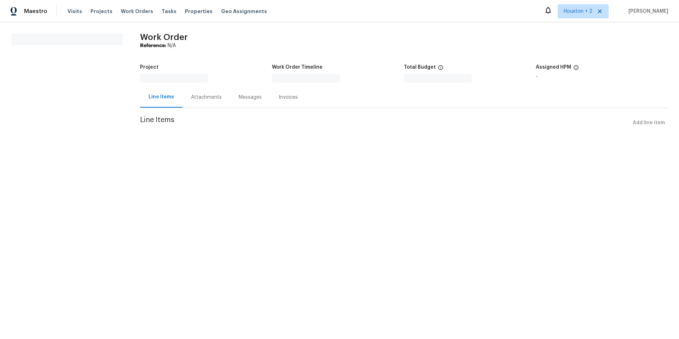 The height and width of the screenshot is (339, 679). I want to click on span: Work Order, so click(164, 37).